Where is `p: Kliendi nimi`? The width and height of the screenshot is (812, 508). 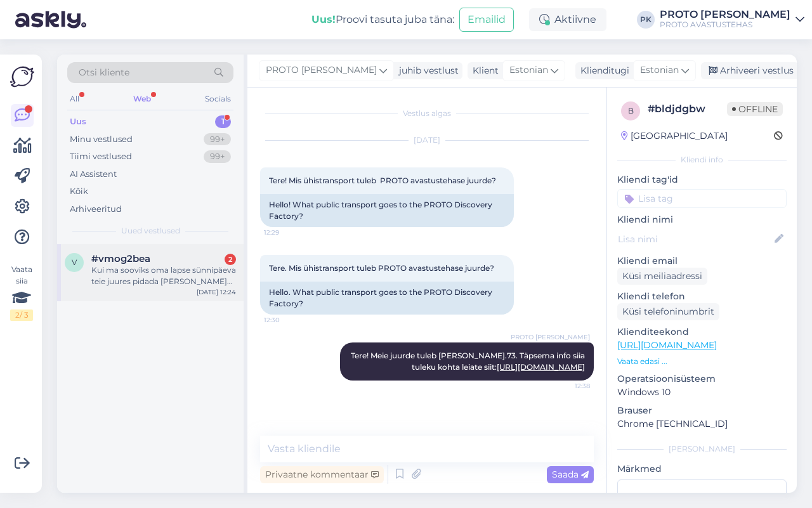
p: Kliendi nimi is located at coordinates (702, 219).